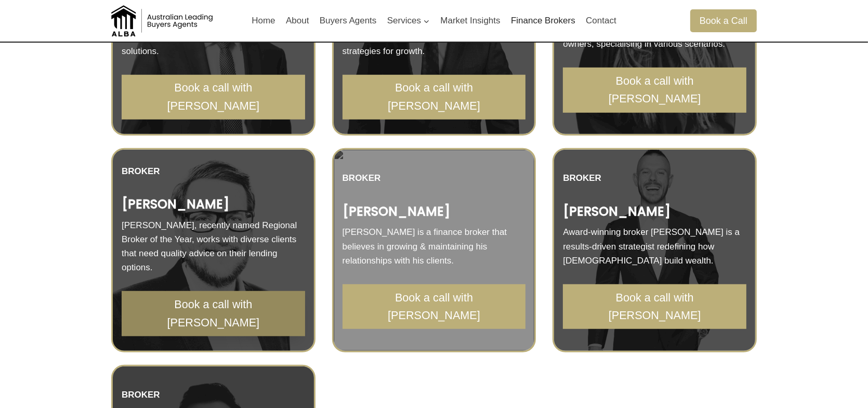 Image resolution: width=868 pixels, height=408 pixels. What do you see at coordinates (297, 21) in the screenshot?
I see `a: About` at bounding box center [297, 21].